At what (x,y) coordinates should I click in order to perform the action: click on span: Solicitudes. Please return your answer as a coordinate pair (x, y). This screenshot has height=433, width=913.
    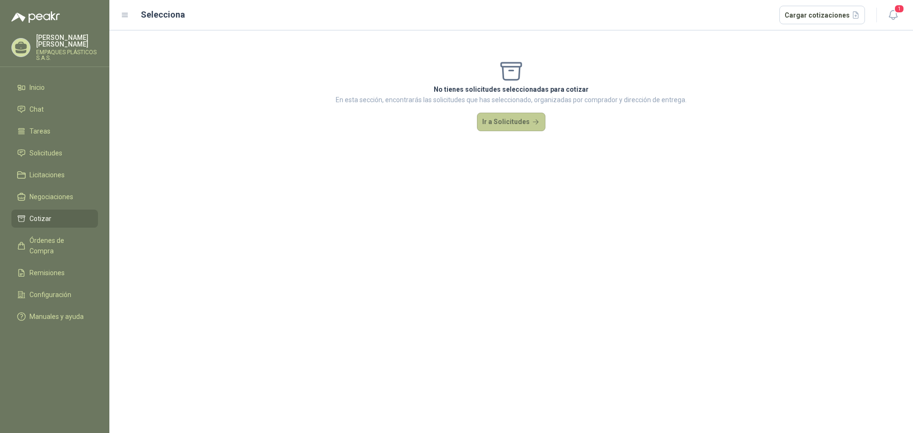
    Looking at the image, I should click on (46, 153).